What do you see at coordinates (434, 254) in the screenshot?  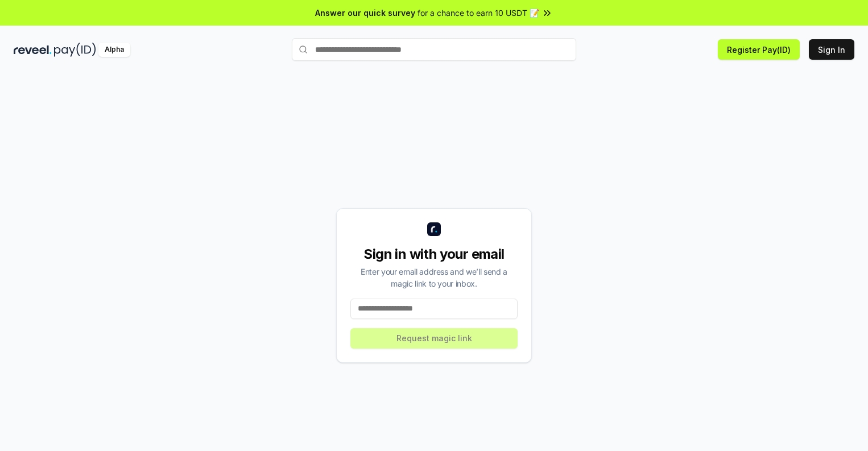 I see `div: Sign in with your email` at bounding box center [434, 254].